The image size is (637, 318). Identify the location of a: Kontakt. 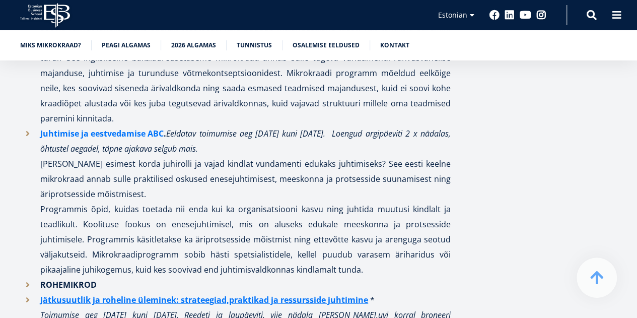
(395, 45).